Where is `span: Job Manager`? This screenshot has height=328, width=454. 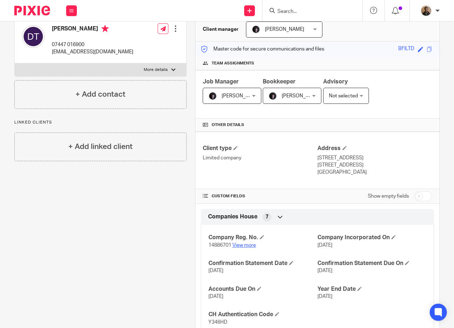 span: Job Manager is located at coordinates (221, 82).